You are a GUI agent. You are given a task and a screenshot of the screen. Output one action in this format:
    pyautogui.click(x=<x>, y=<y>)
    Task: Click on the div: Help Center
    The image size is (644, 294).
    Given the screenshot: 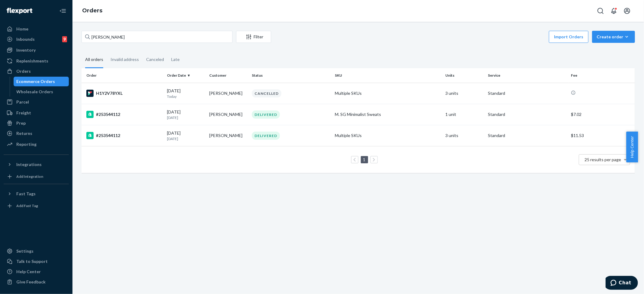 What is the action you would take?
    pyautogui.click(x=29, y=272)
    